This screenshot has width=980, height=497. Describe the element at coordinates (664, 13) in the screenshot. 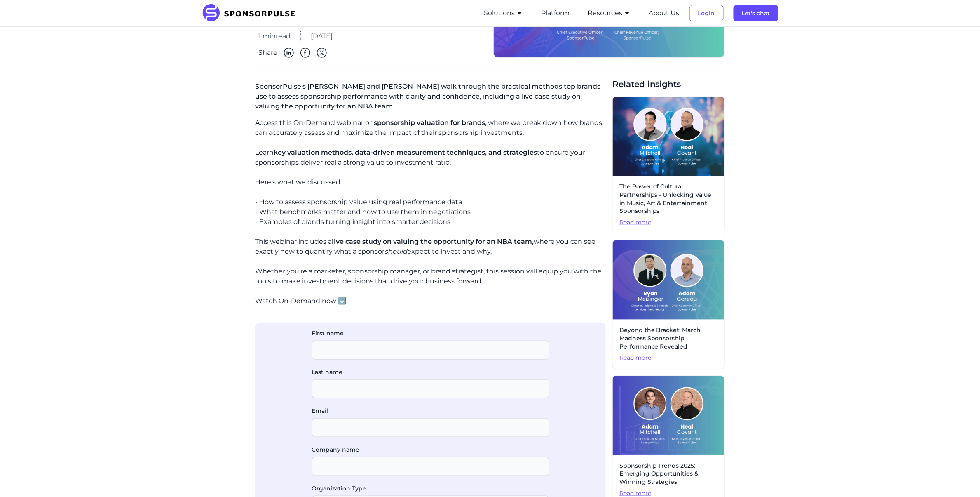

I see `a: About Us` at that location.